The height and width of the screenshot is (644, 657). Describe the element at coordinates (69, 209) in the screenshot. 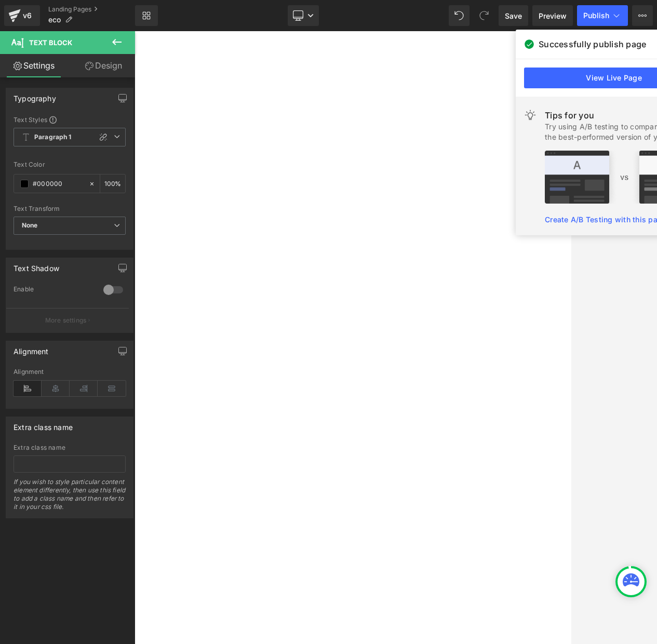

I see `div: Text Transform` at that location.